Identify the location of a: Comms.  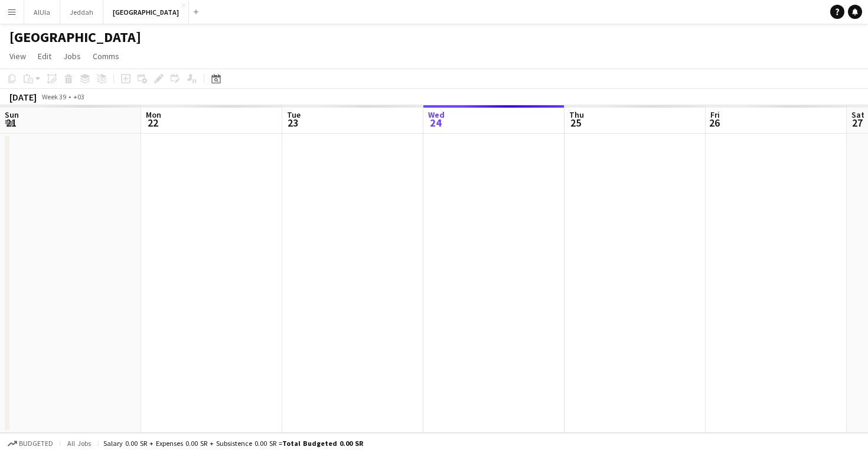
(106, 56).